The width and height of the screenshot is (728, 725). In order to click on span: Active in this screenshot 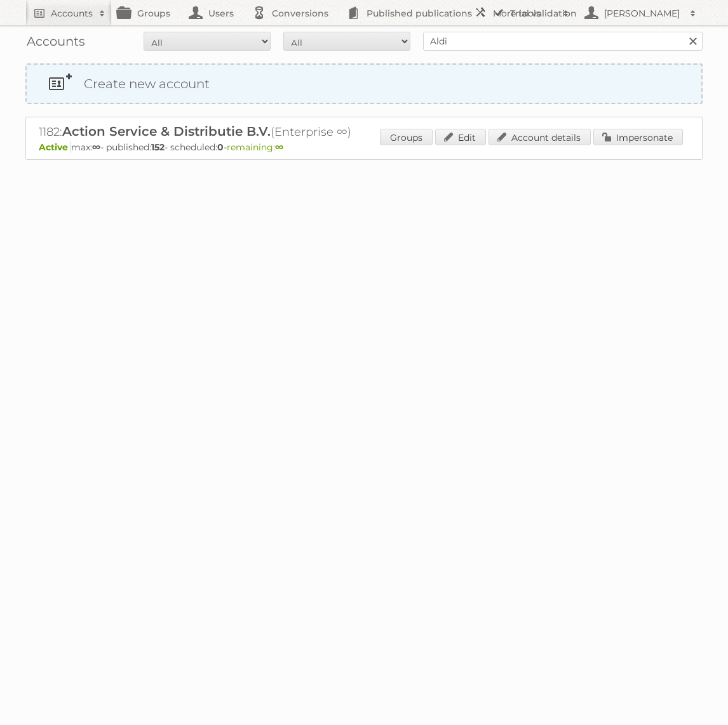, I will do `click(55, 147)`.